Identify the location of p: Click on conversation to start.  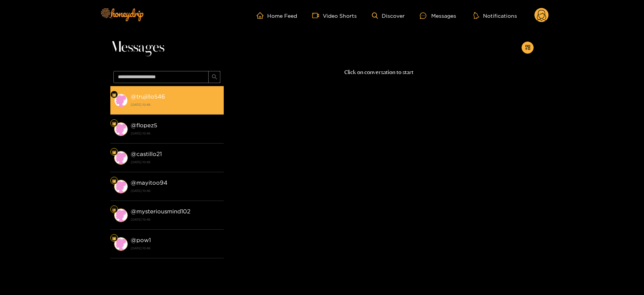
(378, 72).